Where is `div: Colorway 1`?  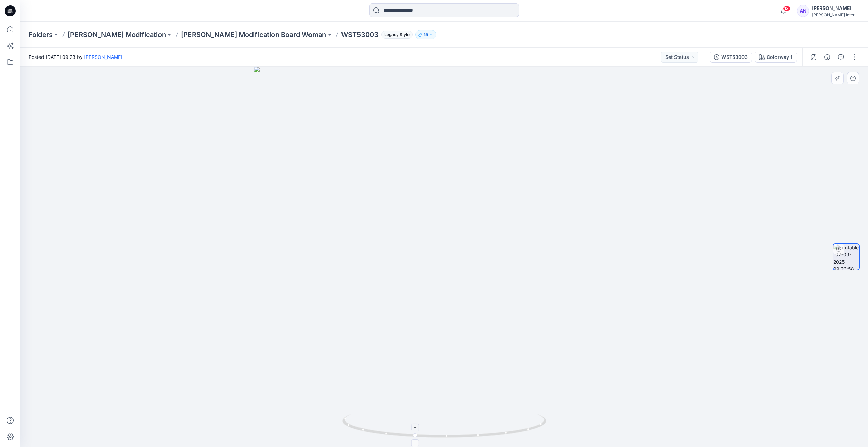
div: Colorway 1 is located at coordinates (780, 57).